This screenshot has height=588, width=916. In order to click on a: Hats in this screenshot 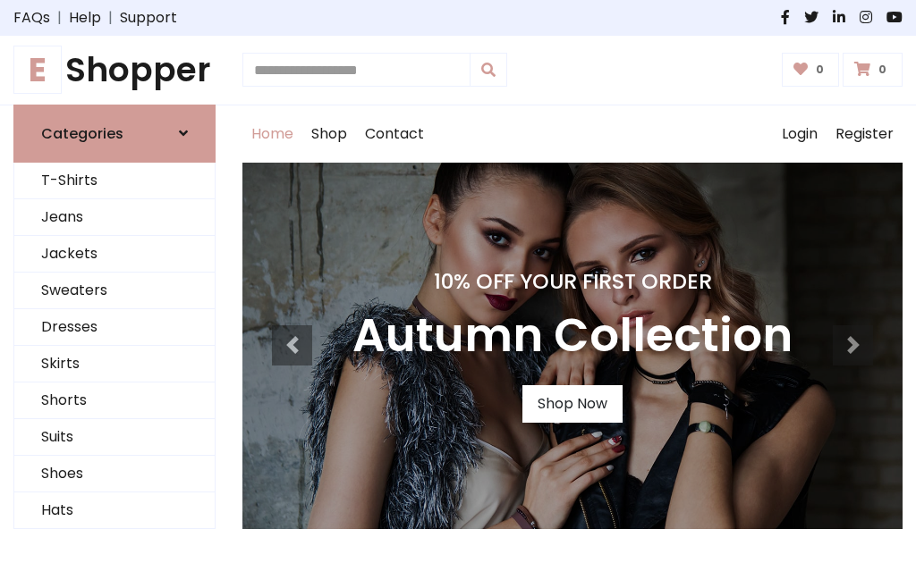, I will do `click(114, 510)`.